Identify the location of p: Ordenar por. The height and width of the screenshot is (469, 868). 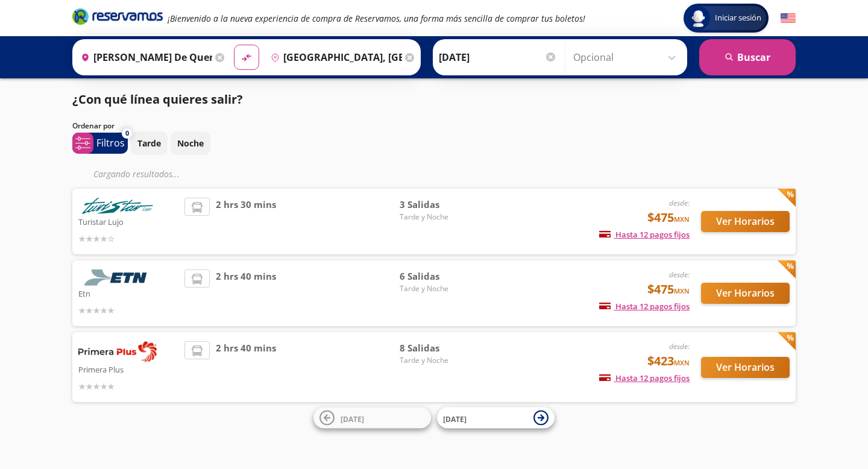
(93, 126).